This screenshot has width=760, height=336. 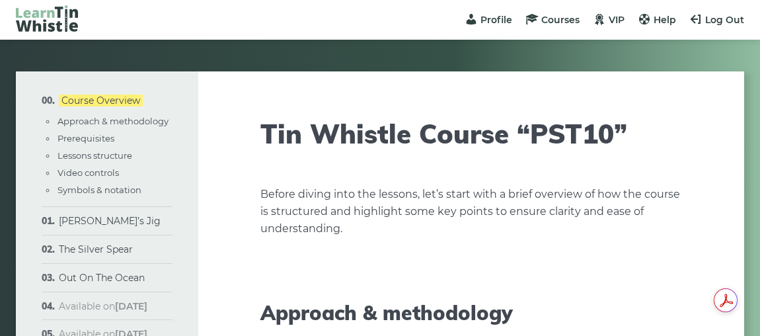 I want to click on p: Before diving into the lessons, let’s start with a brief overview of how the course is structured..., so click(x=471, y=211).